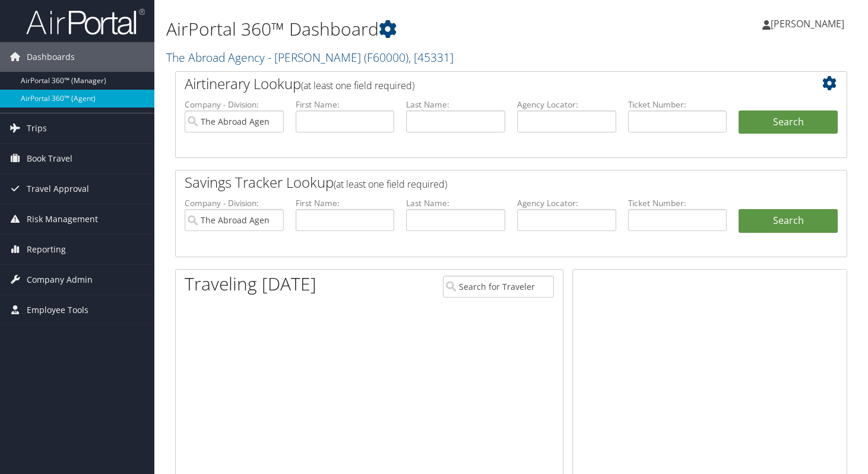 This screenshot has height=474, width=868. I want to click on input: search accounts, so click(233, 220).